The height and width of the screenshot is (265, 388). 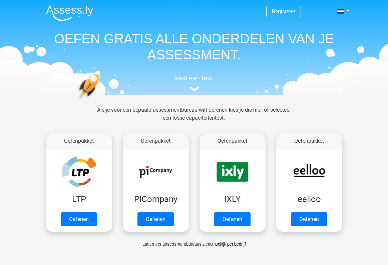 I want to click on span: Laat meer assessmentbureaus zien, so click(x=176, y=244).